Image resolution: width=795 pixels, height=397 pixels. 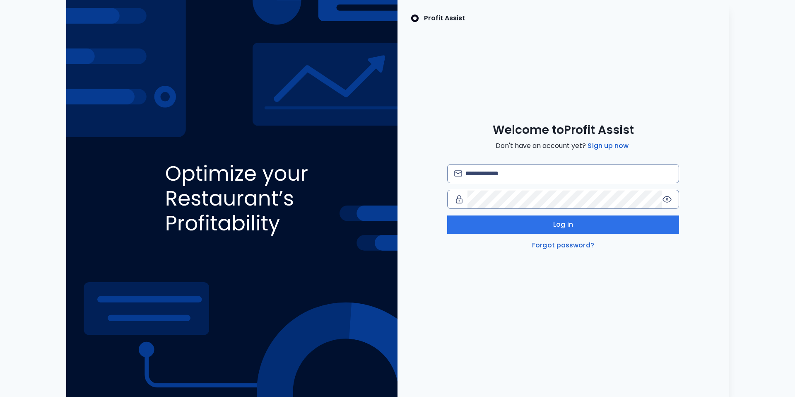 What do you see at coordinates (563, 224) in the screenshot?
I see `button: Log in` at bounding box center [563, 224].